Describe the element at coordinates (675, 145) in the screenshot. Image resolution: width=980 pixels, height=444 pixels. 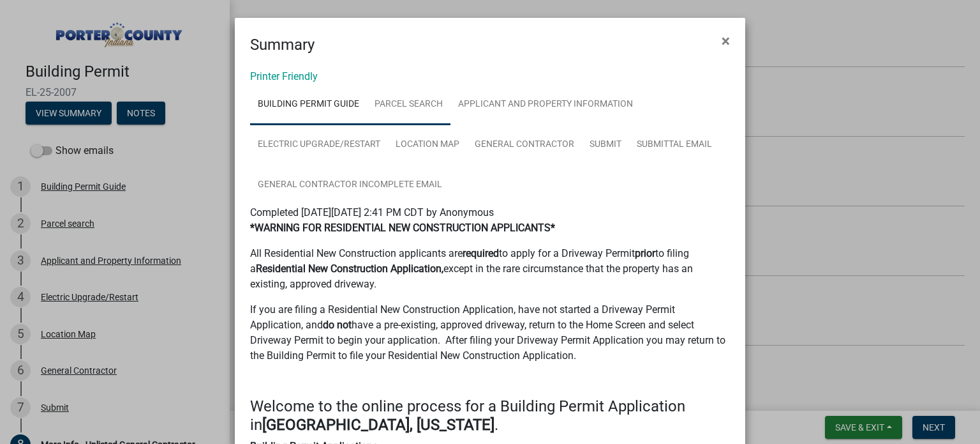
I see `a: Submittal Email` at that location.